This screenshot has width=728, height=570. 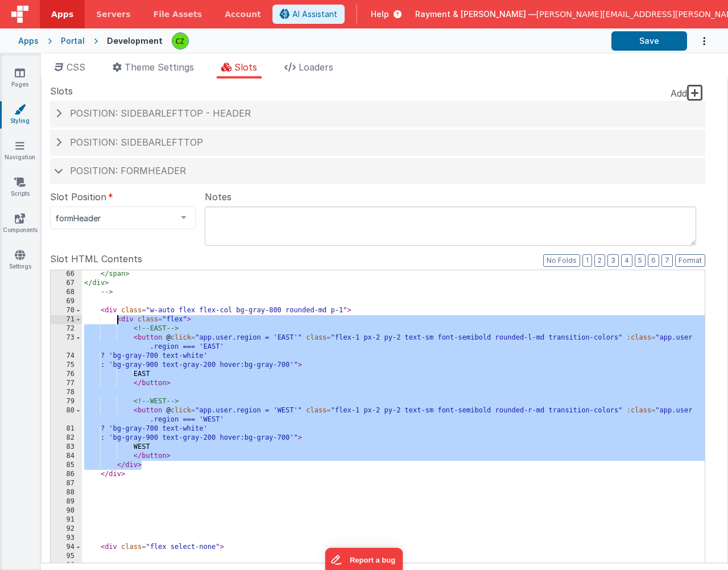 What do you see at coordinates (66, 538) in the screenshot?
I see `div: 93` at bounding box center [66, 538].